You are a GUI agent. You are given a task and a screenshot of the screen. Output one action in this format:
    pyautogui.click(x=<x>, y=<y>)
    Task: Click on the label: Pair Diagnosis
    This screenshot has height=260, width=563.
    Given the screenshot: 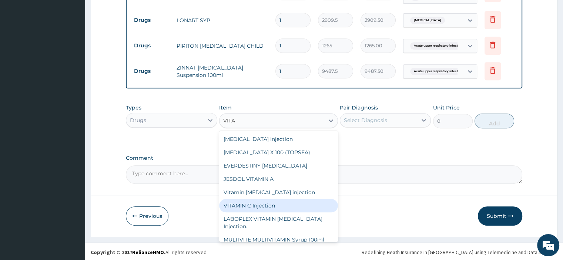 What is the action you would take?
    pyautogui.click(x=359, y=108)
    